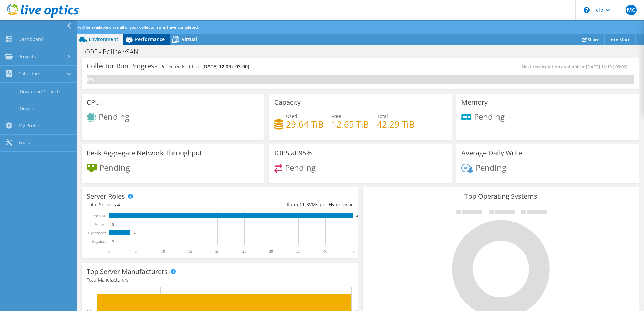 This screenshot has width=644, height=311. What do you see at coordinates (127, 271) in the screenshot?
I see `h3: Top Server Manufacturers` at bounding box center [127, 271].